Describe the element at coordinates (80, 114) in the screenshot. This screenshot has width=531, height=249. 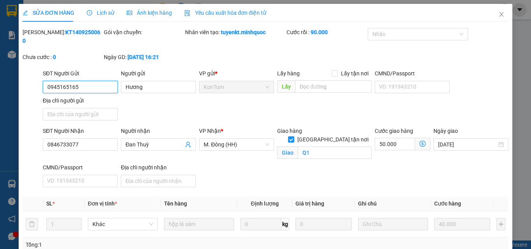
I see `input: Địa chỉ của người gửi` at that location.